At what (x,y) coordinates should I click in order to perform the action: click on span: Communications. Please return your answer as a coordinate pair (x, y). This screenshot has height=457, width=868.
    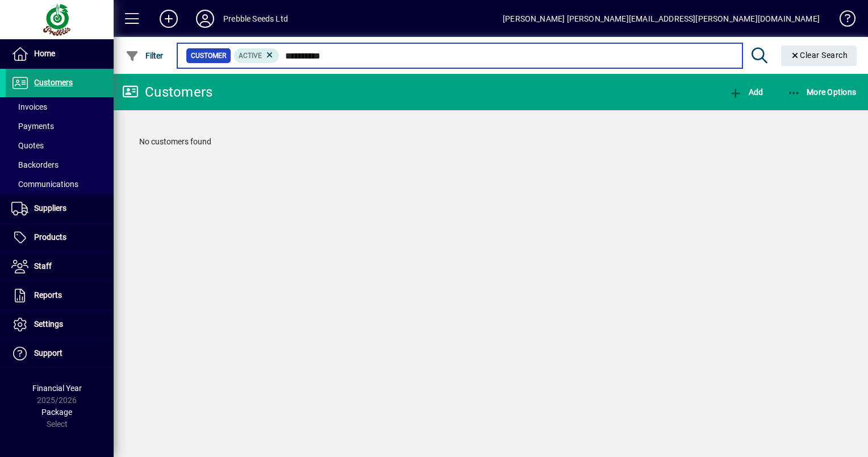
    Looking at the image, I should click on (45, 184).